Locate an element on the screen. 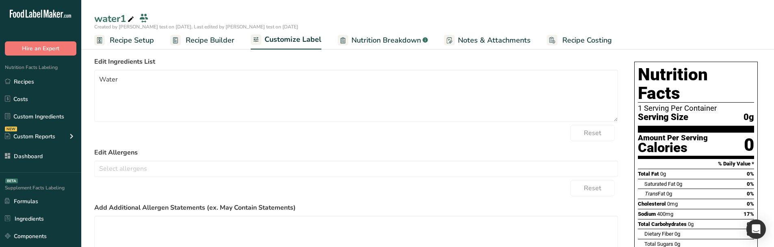 The height and width of the screenshot is (247, 774). span: Nutrition Breakdown is located at coordinates (386, 40).